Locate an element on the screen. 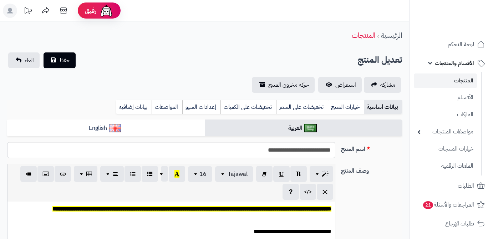  a: خيارات المنتجات is located at coordinates (445, 149).